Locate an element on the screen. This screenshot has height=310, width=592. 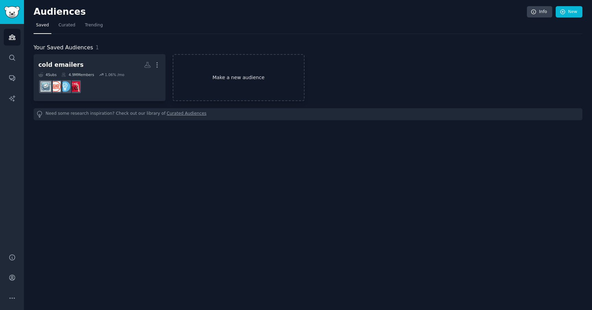
div: cold emailers is located at coordinates (61, 65).